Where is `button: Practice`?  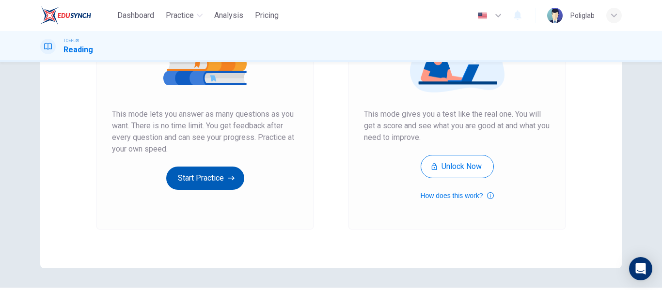
button: Practice is located at coordinates (184, 16).